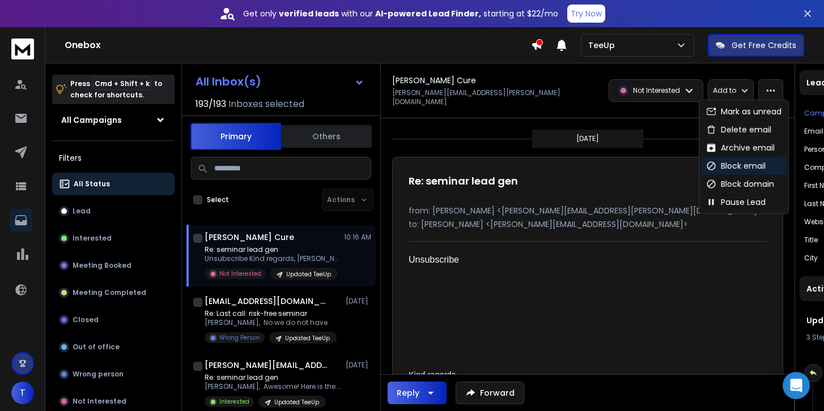  What do you see at coordinates (116, 90) in the screenshot?
I see `p: Press to check for shortcuts.` at bounding box center [116, 90].